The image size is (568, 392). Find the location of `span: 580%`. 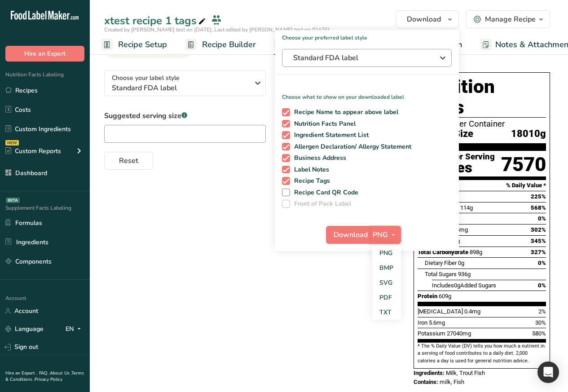

span: 580% is located at coordinates (539, 333).